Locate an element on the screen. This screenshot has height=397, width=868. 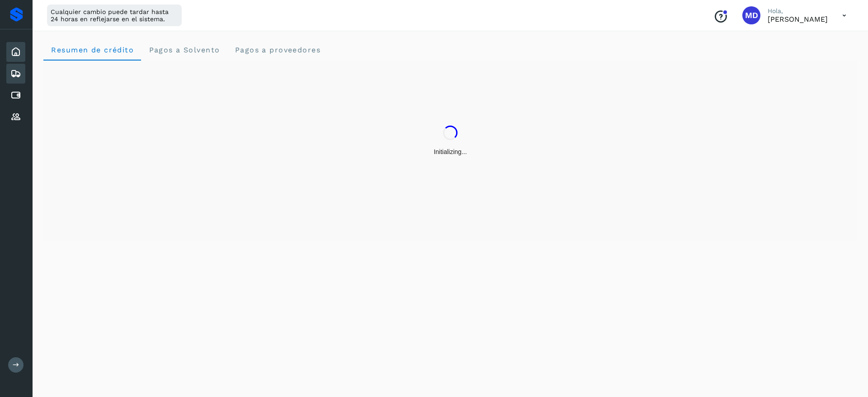
p: Hola, is located at coordinates (798, 11).